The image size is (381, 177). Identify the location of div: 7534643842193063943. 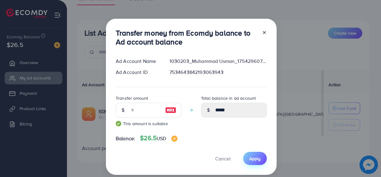
(218, 72).